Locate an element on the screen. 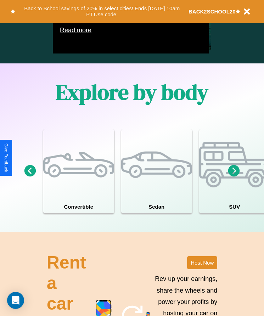  h1: Explore by body is located at coordinates (132, 92).